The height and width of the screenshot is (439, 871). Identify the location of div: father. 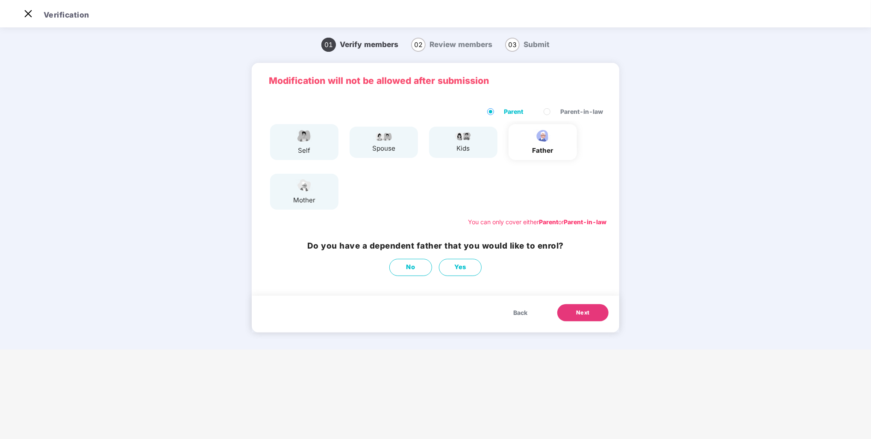
(543, 150).